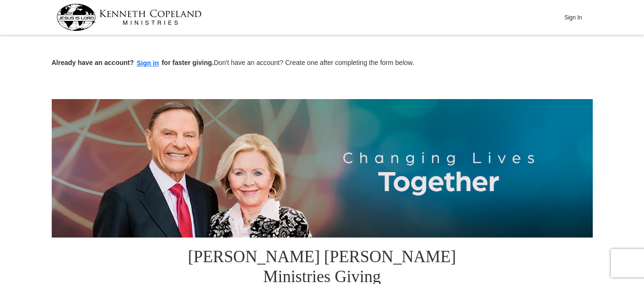 This screenshot has height=284, width=644. I want to click on img: kcm-header-logo.svg, so click(129, 17).